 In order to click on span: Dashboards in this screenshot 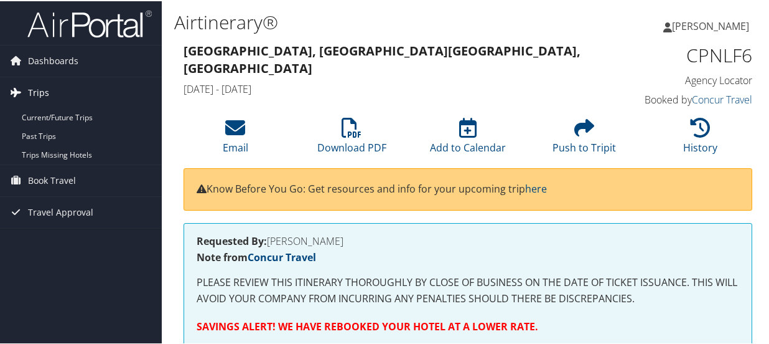, I will do `click(53, 60)`.